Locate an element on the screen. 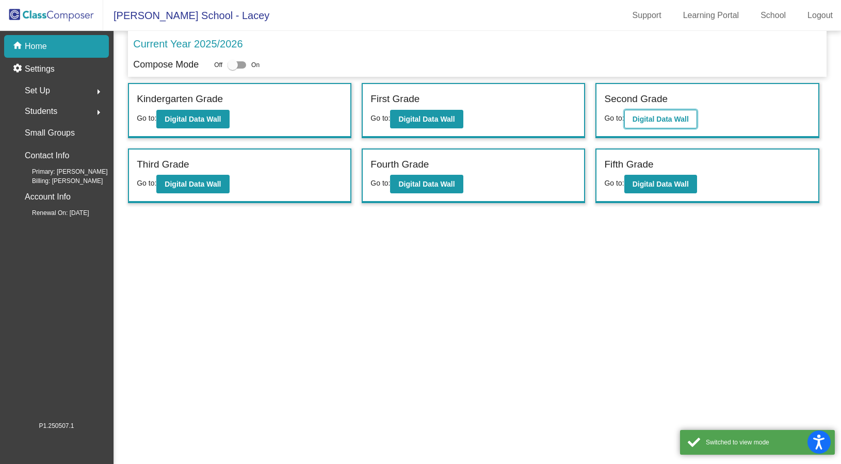 The image size is (841, 464). p: Contact Info is located at coordinates (47, 156).